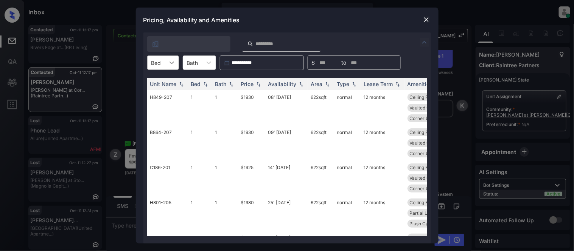 The height and width of the screenshot is (251, 574). Describe the element at coordinates (196, 84) in the screenshot. I see `div: Bed` at that location.